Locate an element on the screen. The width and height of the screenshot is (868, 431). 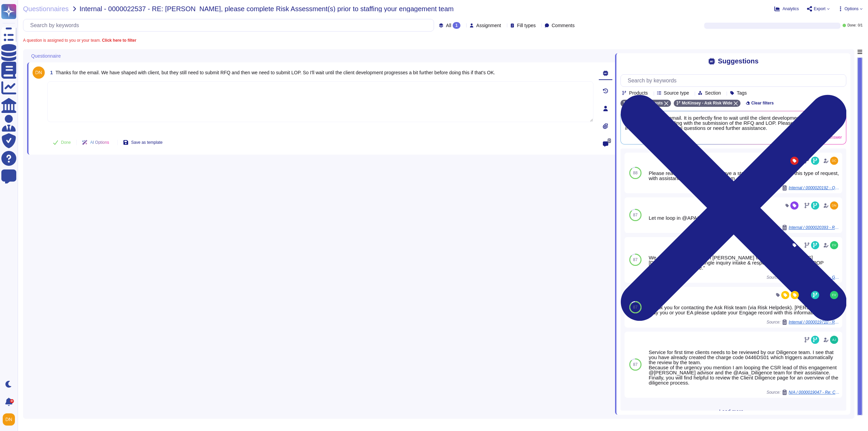
span: AI Options is located at coordinates (100, 142).